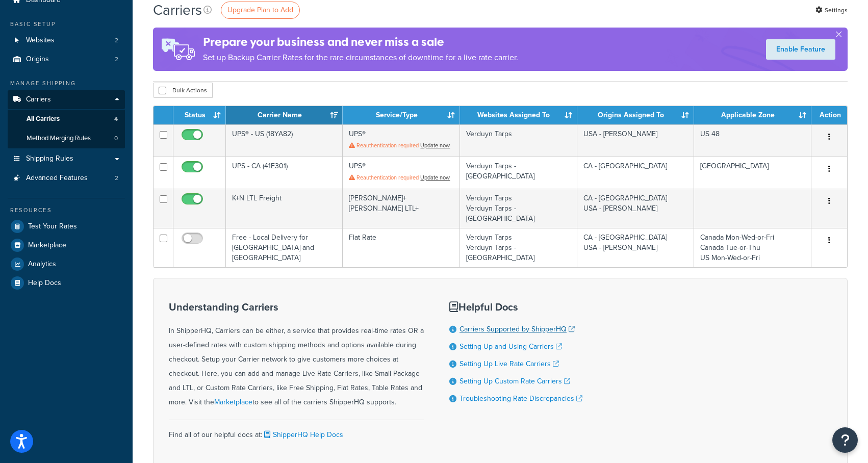  I want to click on a: Analytics, so click(66, 264).